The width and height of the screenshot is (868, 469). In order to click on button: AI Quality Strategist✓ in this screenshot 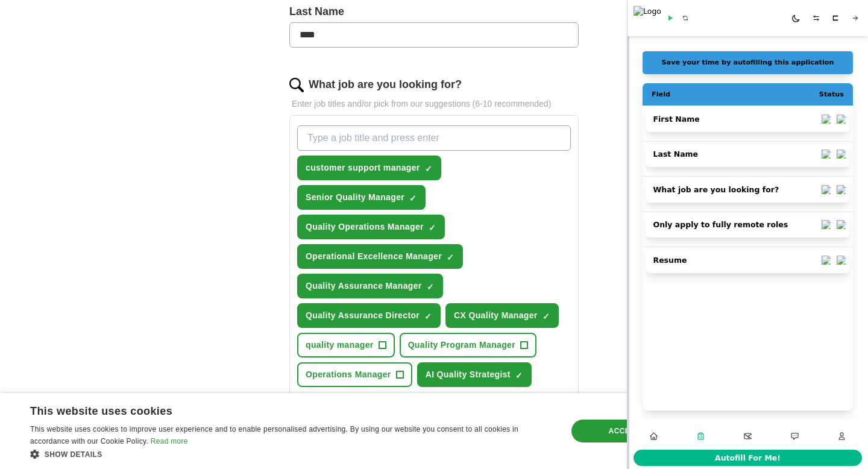, I will do `click(474, 374)`.